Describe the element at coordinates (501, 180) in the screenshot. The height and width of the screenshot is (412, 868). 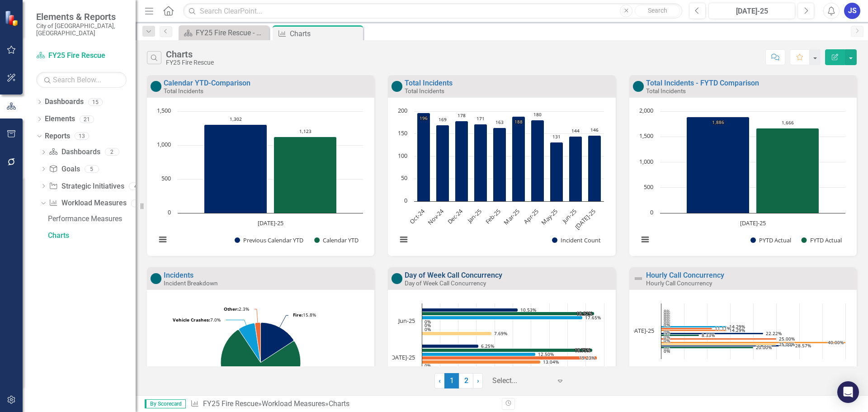
I see `svg: Interactive chart` at that location.